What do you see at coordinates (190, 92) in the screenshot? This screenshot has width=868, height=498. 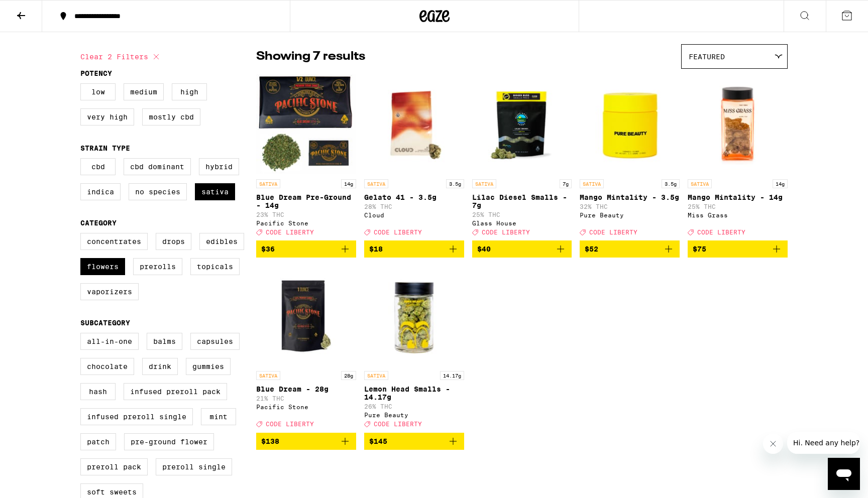 I see `label: High` at bounding box center [190, 92].